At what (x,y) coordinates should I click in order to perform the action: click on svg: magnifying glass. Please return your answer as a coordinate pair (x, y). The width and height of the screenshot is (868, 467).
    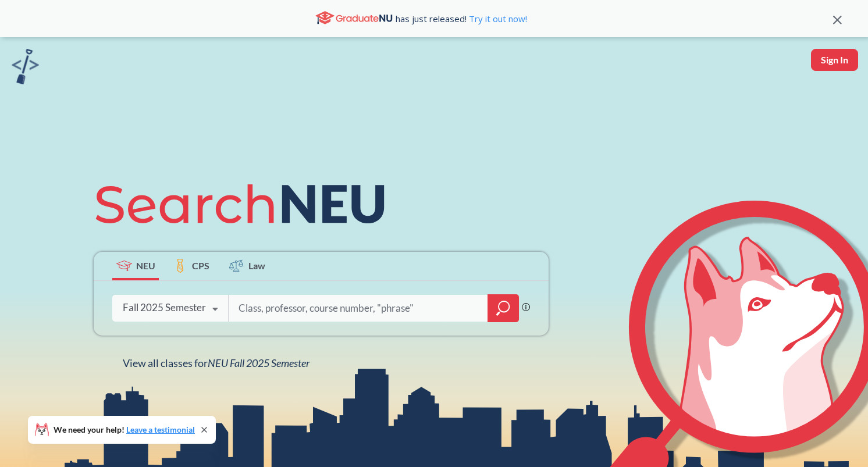
    Looking at the image, I should click on (503, 308).